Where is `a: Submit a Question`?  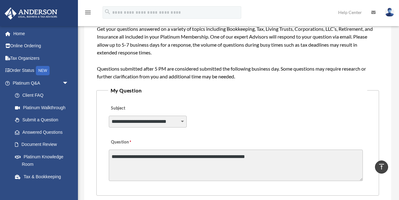
a: Submit a Question is located at coordinates (42, 120).